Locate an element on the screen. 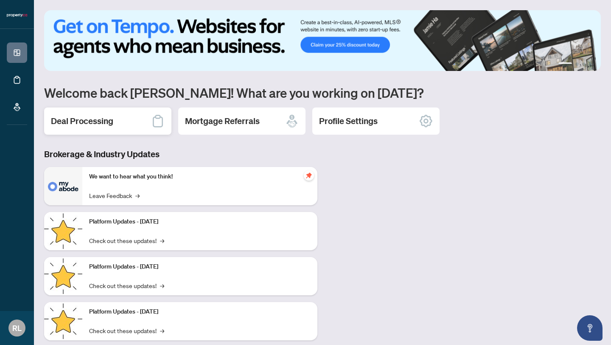 This screenshot has width=611, height=345. img: We want to hear what you think! is located at coordinates (63, 186).